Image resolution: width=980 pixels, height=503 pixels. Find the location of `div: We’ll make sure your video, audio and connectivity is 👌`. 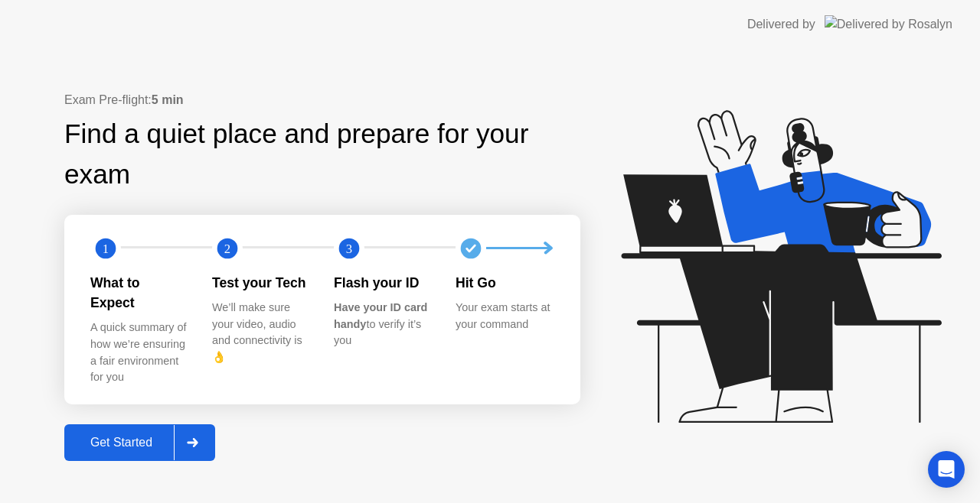

div: We’ll make sure your video, audio and connectivity is 👌 is located at coordinates (260, 332).